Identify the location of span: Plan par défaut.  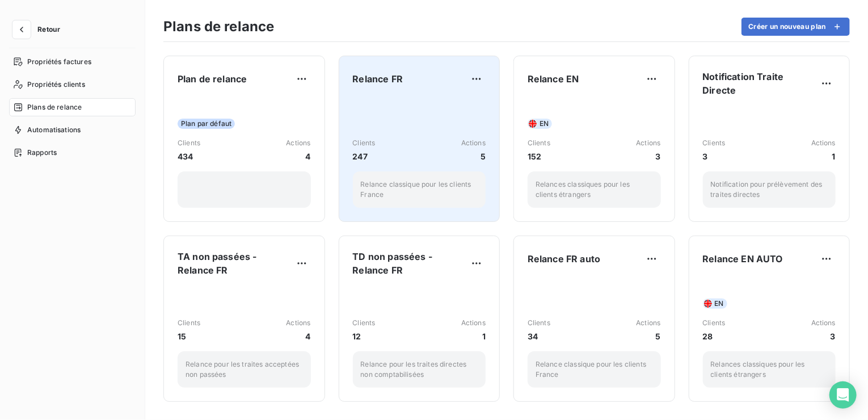
(206, 124).